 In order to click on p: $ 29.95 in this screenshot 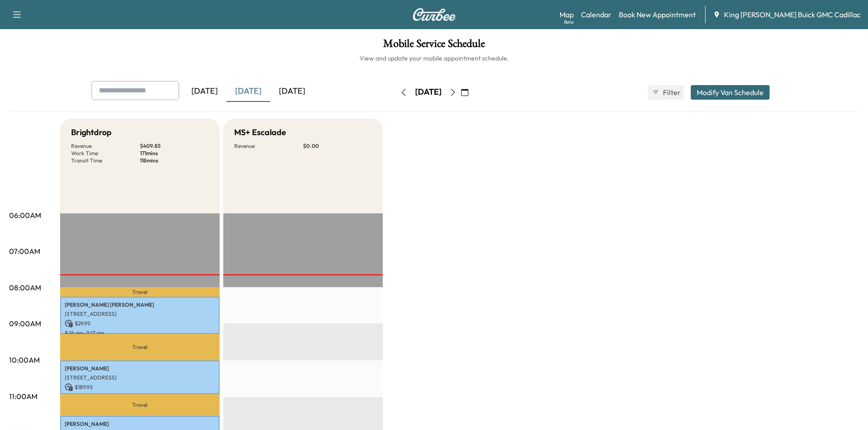, I will do `click(140, 324)`.